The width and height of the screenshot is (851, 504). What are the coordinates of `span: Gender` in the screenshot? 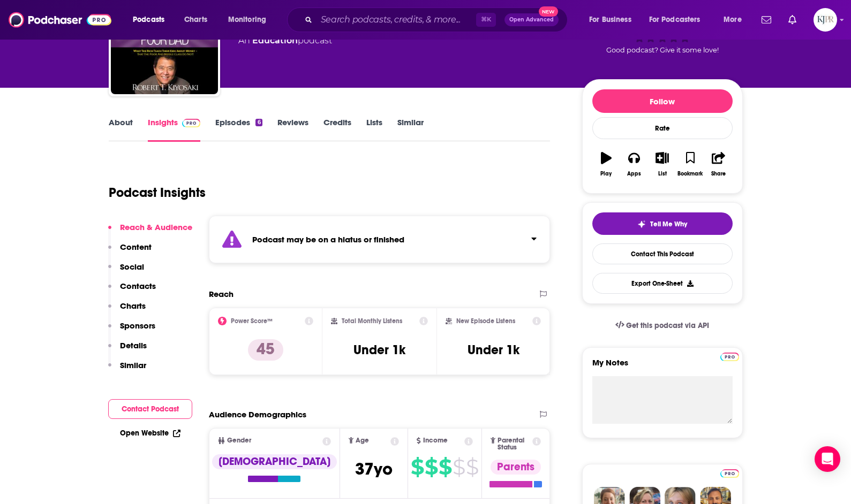 It's located at (239, 440).